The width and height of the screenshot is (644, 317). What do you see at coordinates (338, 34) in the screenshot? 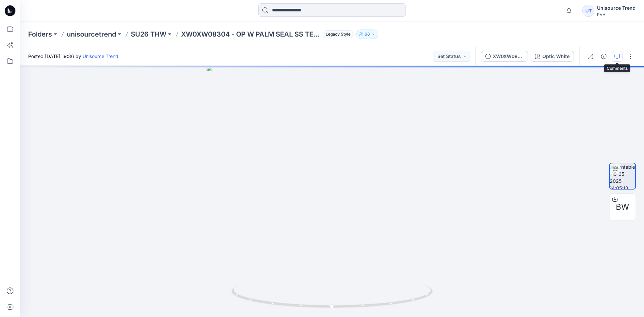
I see `span: Legacy Style` at bounding box center [338, 34].